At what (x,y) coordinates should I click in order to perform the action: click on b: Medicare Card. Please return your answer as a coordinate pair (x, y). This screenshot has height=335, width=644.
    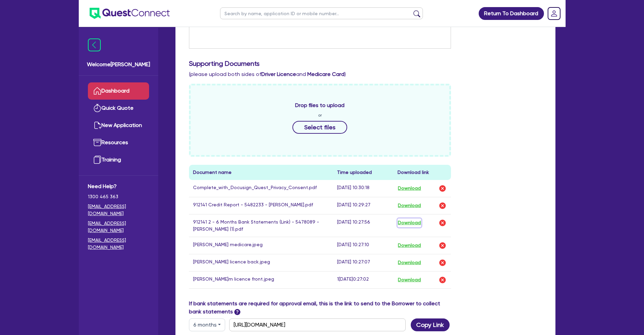
    Looking at the image, I should click on (326, 74).